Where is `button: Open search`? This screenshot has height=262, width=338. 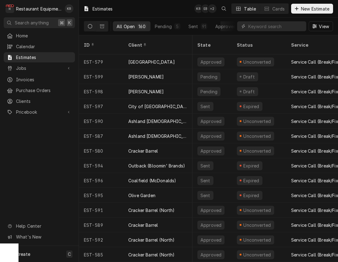
button: Open search is located at coordinates (224, 9).